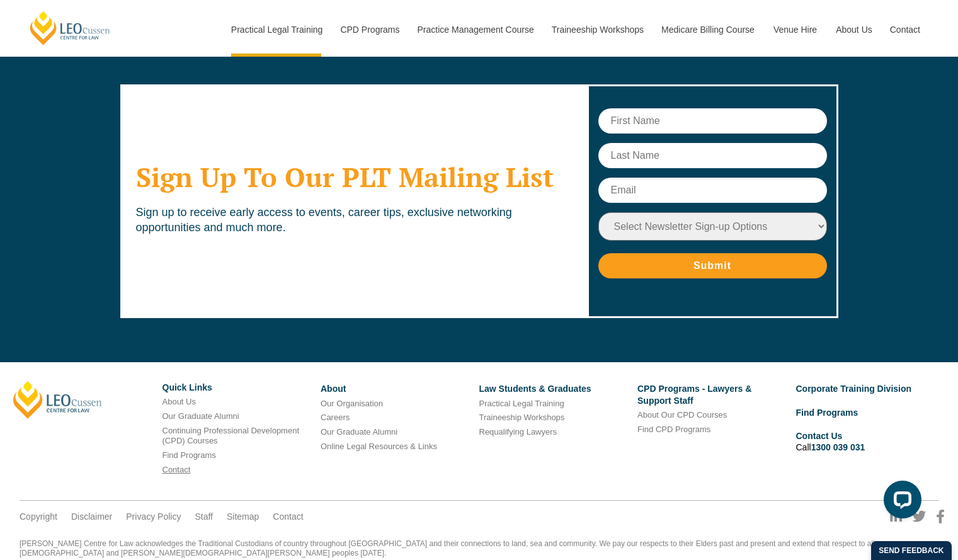 This screenshot has width=958, height=560. What do you see at coordinates (870, 441) in the screenshot?
I see `li: Call` at bounding box center [870, 441].